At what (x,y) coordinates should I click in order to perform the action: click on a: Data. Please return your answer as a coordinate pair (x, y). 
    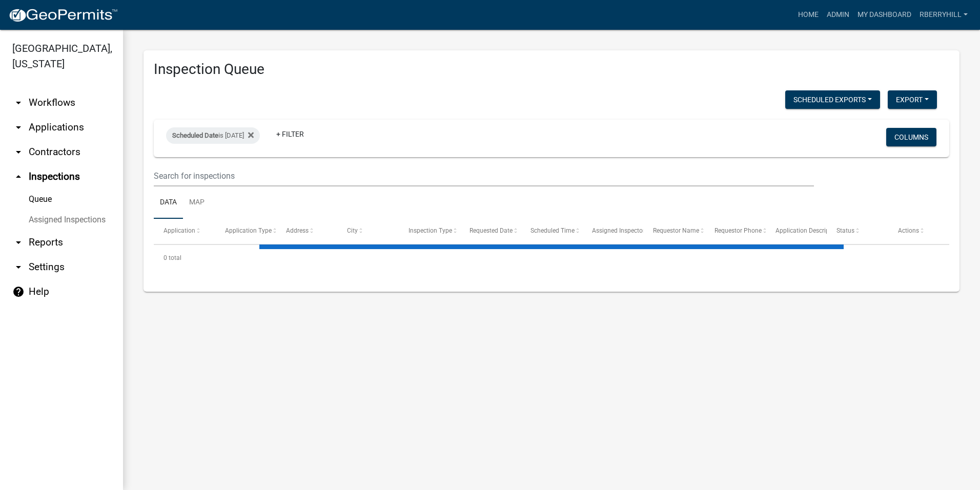
    Looking at the image, I should click on (168, 203).